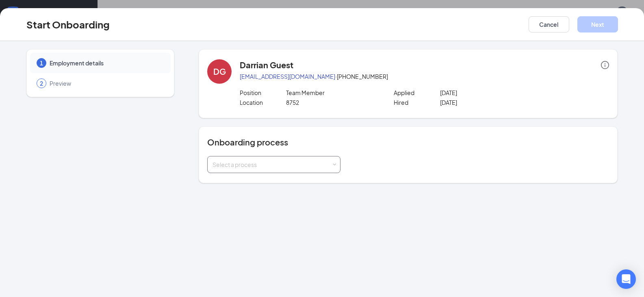  Describe the element at coordinates (332, 102) in the screenshot. I see `p: 8752` at that location.